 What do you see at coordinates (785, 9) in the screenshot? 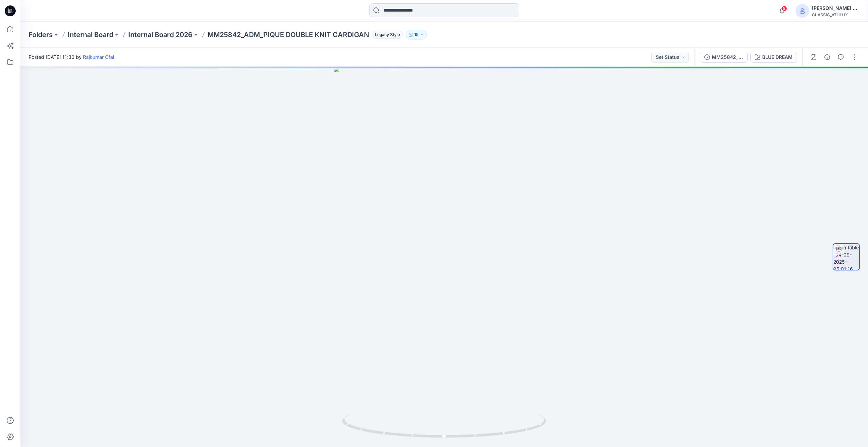
I see `span: 9` at bounding box center [785, 9].